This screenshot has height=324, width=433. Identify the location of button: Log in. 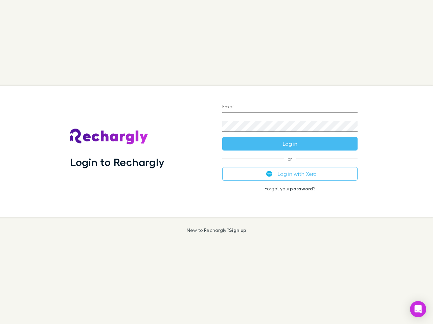
(290, 144).